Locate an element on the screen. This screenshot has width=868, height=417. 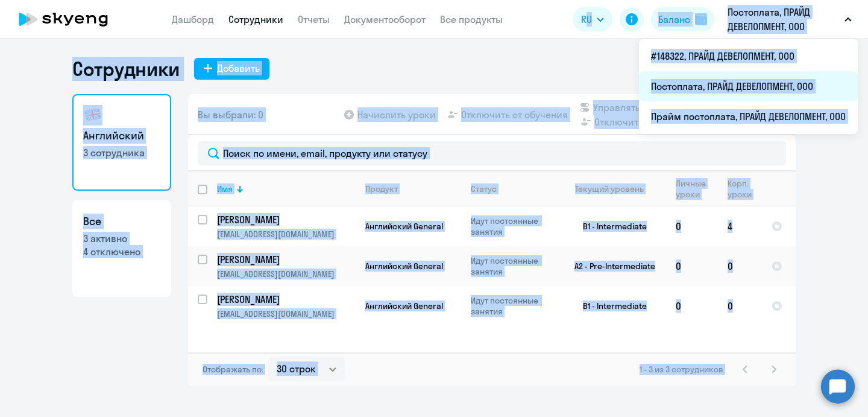
p: 3 активно is located at coordinates (121, 238).